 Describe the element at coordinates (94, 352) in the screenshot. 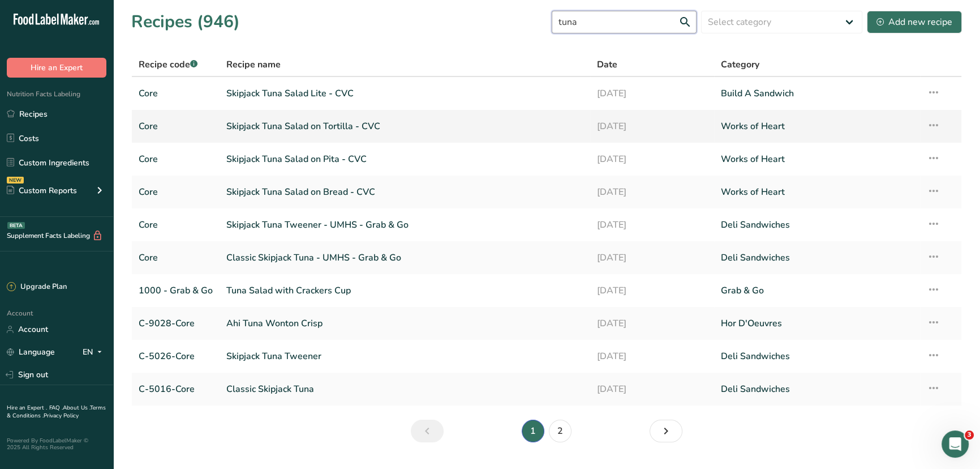

I see `div: EN` at that location.